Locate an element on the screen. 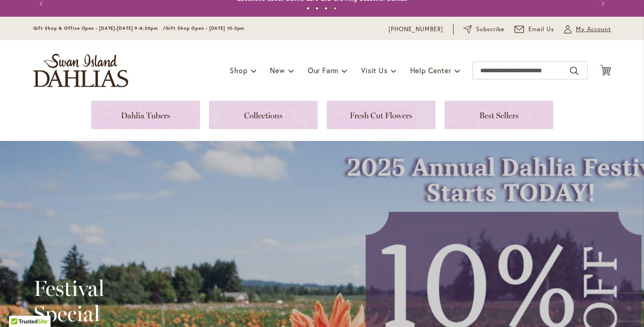 The image size is (644, 327). span: Our Farm is located at coordinates (323, 70).